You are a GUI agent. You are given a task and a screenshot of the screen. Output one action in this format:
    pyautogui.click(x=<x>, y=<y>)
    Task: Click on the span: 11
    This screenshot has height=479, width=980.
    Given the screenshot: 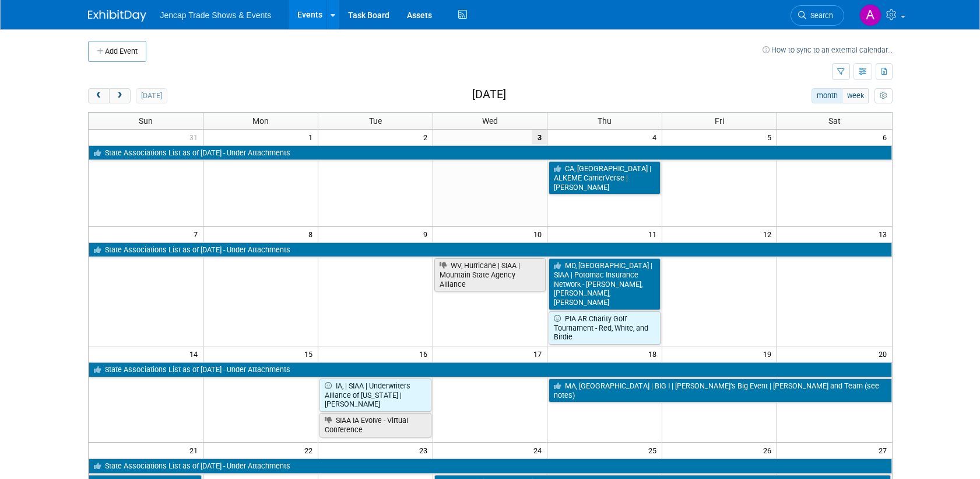 What is the action you would take?
    pyautogui.click(x=655, y=234)
    